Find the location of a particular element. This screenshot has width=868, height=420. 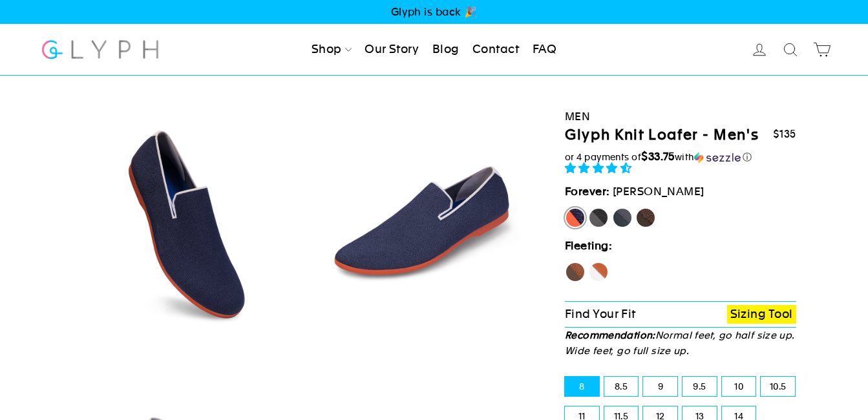

label: 10 is located at coordinates (738, 387).